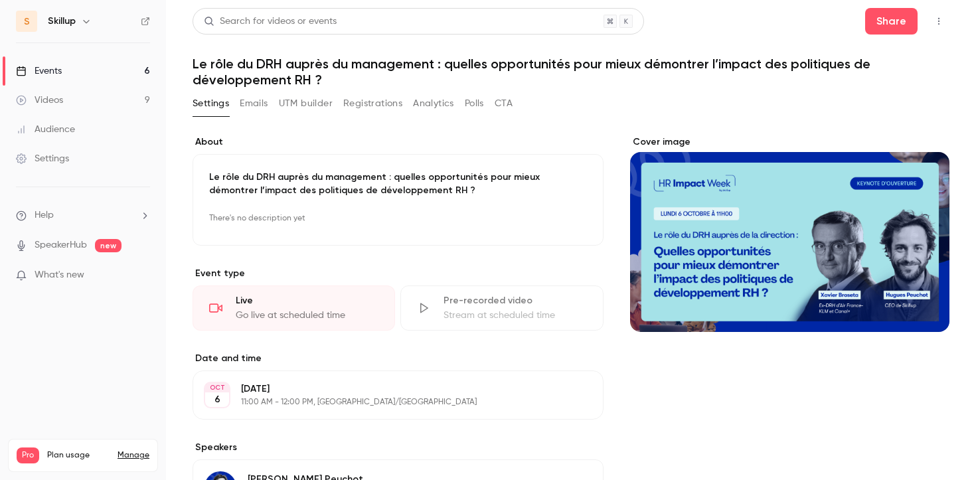  Describe the element at coordinates (305, 104) in the screenshot. I see `button: UTM builder` at that location.